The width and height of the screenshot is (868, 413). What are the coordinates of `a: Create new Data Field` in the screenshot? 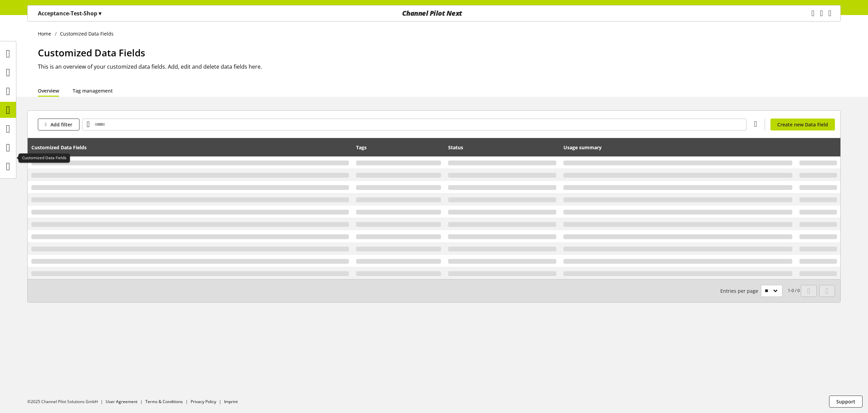 It's located at (803, 124).